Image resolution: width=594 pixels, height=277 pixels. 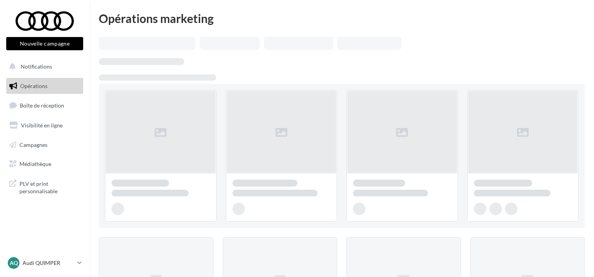 I want to click on a: PLV et print personnalisable, so click(x=45, y=186).